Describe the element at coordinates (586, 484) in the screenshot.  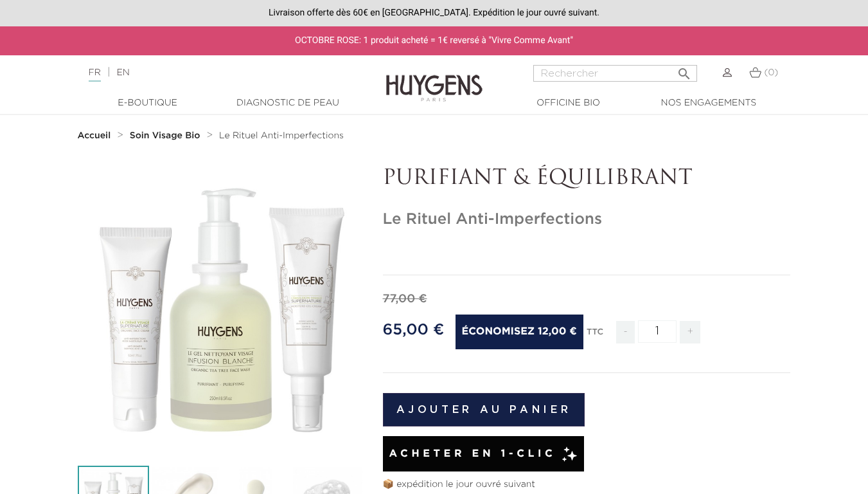
I see `p: 📦 expédition le jour ouvré suivant` at that location.